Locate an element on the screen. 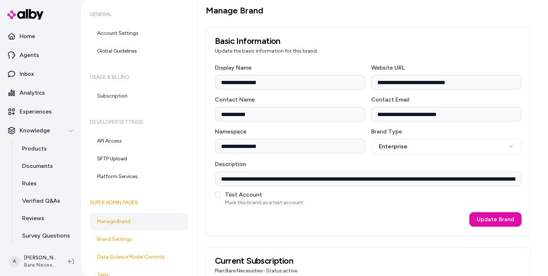 The width and height of the screenshot is (548, 276). p: Documents is located at coordinates (37, 166).